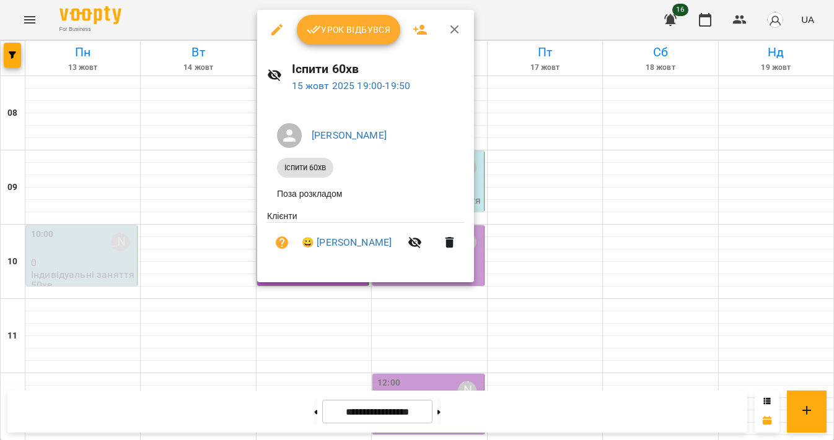  What do you see at coordinates (282, 243) in the screenshot?
I see `button: Візит ще не сплачено. Додати оплату?` at bounding box center [282, 243].